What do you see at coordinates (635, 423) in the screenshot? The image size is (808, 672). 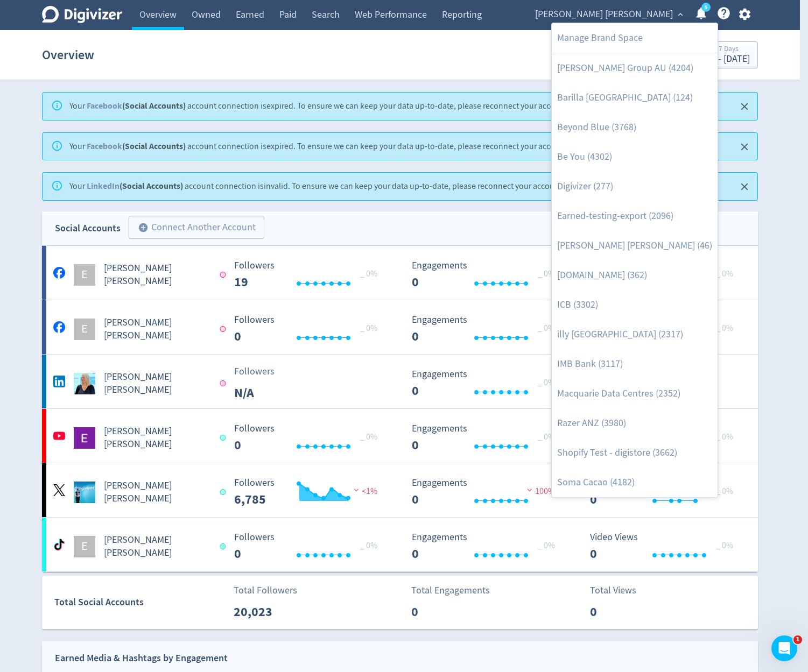 I see `a: Razer ANZ (3980)` at bounding box center [635, 423].